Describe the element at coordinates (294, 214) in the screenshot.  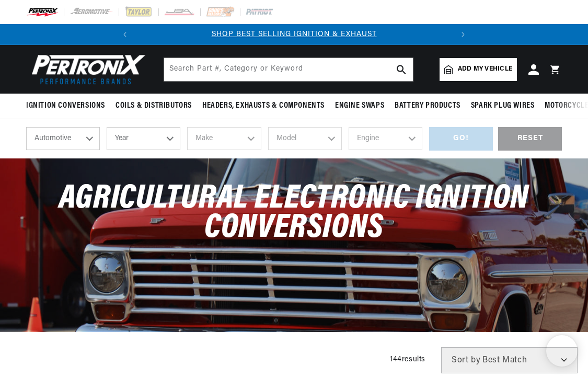
I see `span: Agricultural Electronic Ignition Conversions` at that location.